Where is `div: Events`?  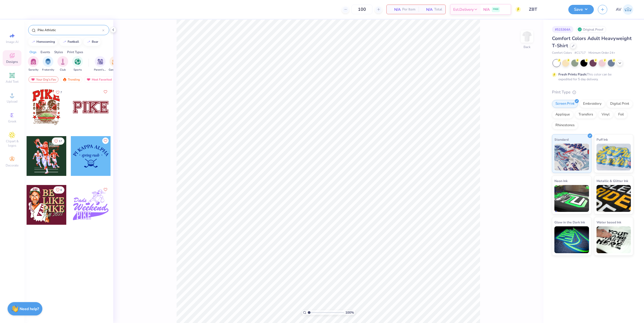 div: Events is located at coordinates (45, 52).